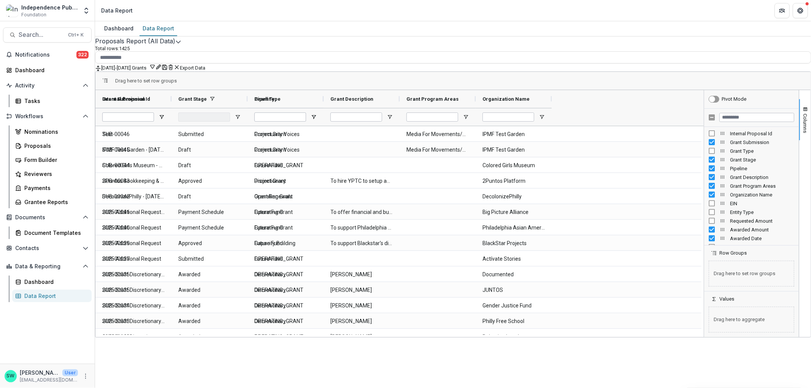 Image resolution: width=811 pixels, height=388 pixels. Describe the element at coordinates (52, 101) in the screenshot. I see `a: Tasks` at that location.